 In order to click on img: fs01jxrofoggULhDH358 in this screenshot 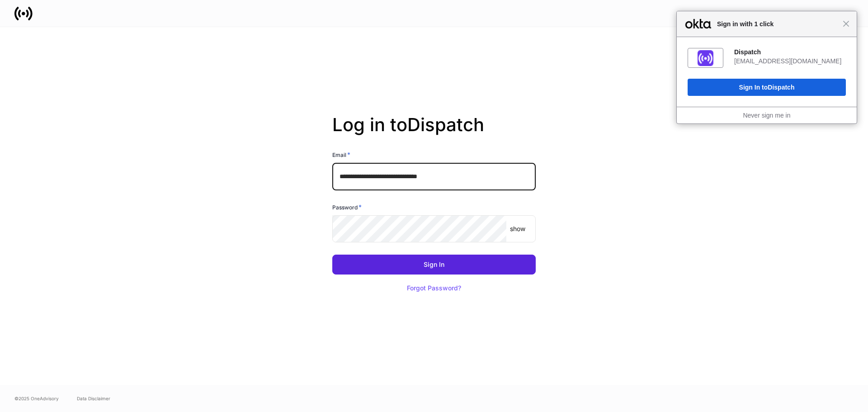, I will do `click(706, 58)`.